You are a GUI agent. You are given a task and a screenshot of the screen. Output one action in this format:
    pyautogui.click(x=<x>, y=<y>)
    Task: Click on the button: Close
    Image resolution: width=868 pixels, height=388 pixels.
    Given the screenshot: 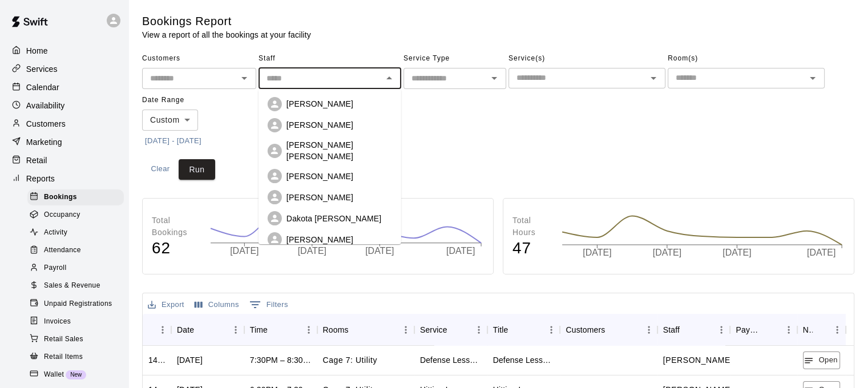 What is the action you would take?
    pyautogui.click(x=390, y=78)
    